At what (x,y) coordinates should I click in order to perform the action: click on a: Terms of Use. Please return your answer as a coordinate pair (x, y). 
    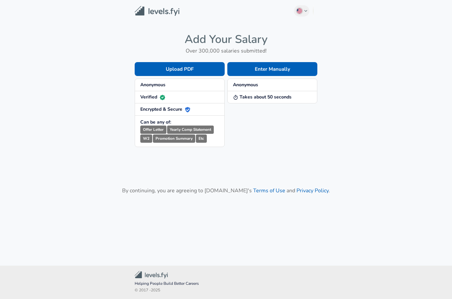
    Looking at the image, I should click on (269, 191).